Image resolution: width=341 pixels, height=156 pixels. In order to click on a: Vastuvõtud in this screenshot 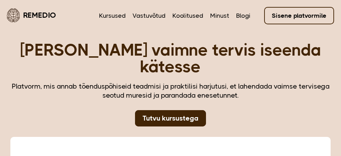, I will do `click(149, 16)`.